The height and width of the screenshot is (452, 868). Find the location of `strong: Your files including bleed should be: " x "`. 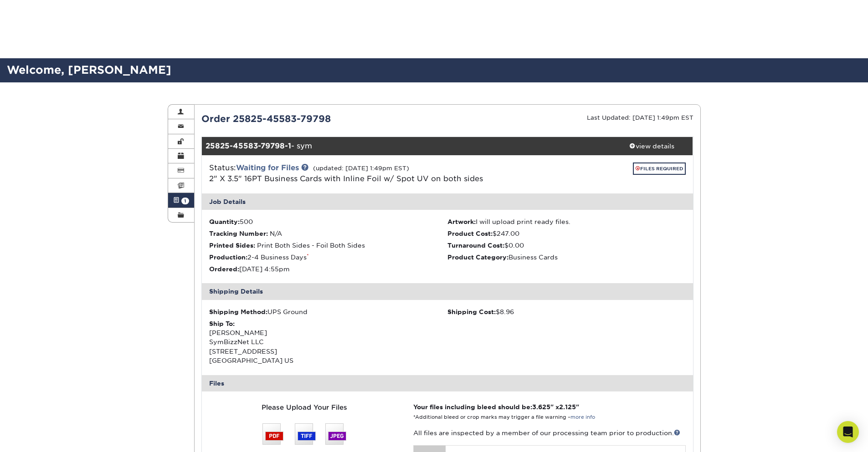

strong: Your files including bleed should be: " x " is located at coordinates (496, 407).